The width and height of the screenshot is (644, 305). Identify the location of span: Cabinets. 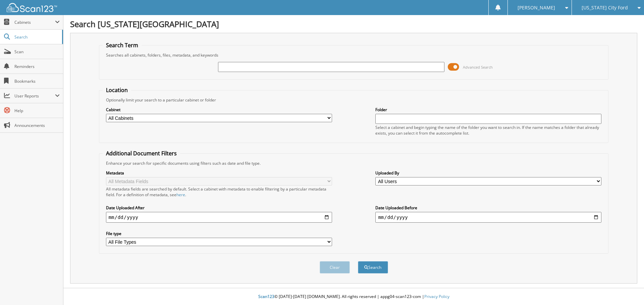
(35, 22).